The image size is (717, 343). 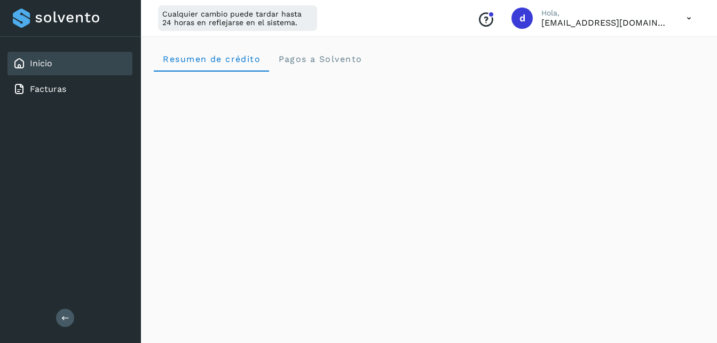 What do you see at coordinates (70, 89) in the screenshot?
I see `div: Facturas` at bounding box center [70, 89].